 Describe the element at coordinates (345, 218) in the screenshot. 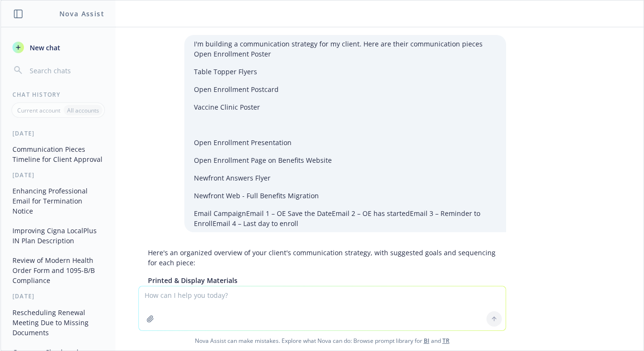

I see `p: Email Campaign​​ Email 1 – OE Save the Date​ Email 2 – OE has started​​ Email 3 – Reminder to Enr...` at that location.